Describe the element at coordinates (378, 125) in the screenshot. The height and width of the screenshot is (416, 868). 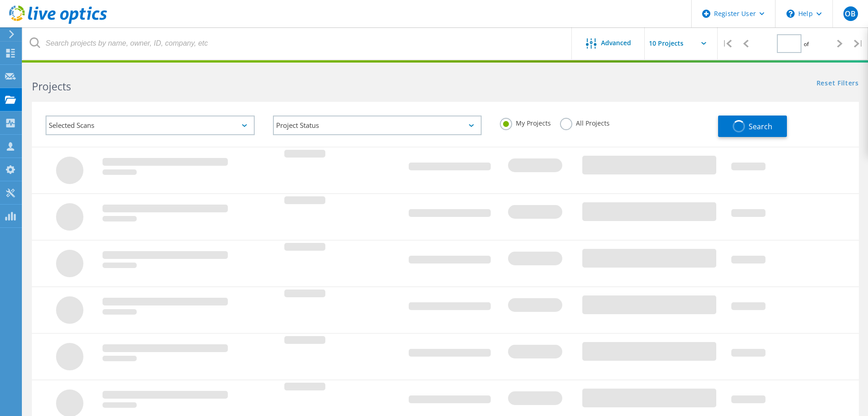
I see `div: Project Status` at that location.